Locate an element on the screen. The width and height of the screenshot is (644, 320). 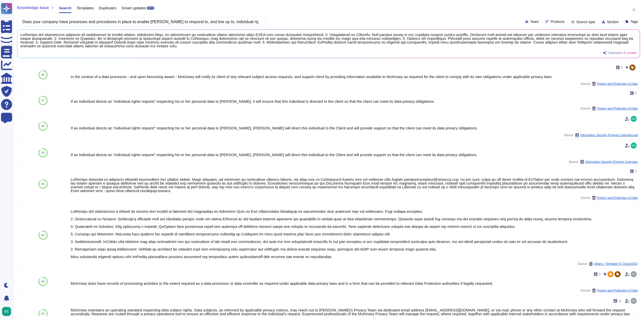
span: Information Security Program Overview.pdf is located at coordinates (609, 135).